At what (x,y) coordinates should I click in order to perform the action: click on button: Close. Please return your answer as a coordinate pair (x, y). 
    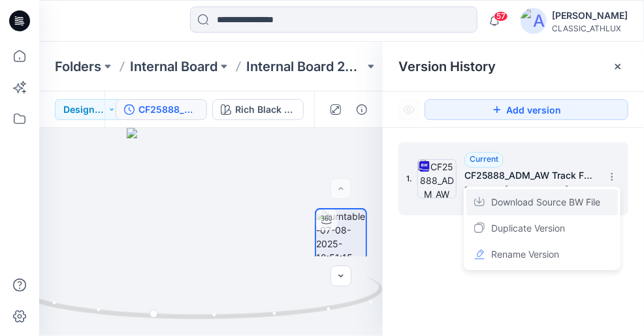
    Looking at the image, I should click on (618, 66).